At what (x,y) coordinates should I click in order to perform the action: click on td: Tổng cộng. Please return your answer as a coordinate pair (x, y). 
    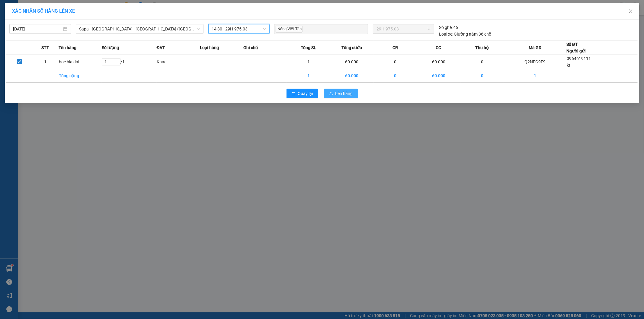
    Looking at the image, I should click on (80, 76).